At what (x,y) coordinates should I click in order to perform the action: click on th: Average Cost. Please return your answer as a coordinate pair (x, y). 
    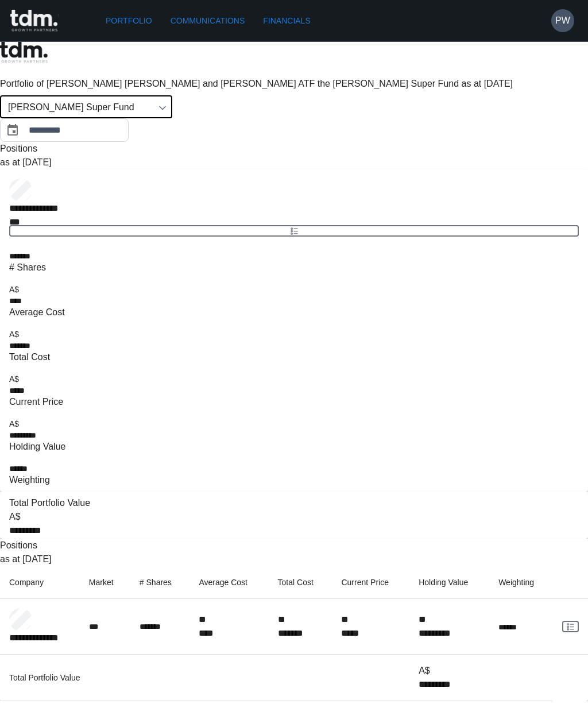
    Looking at the image, I should click on (228, 582).